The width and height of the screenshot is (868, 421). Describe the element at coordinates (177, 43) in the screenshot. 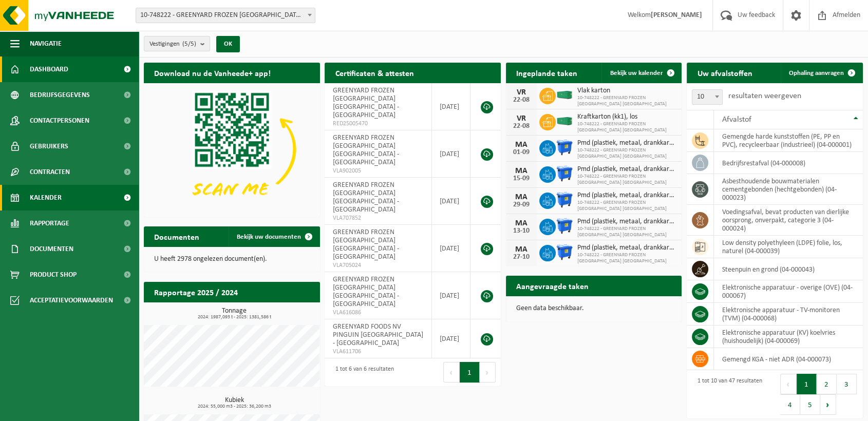

I see `button: Vestigingen(5/5)` at that location.